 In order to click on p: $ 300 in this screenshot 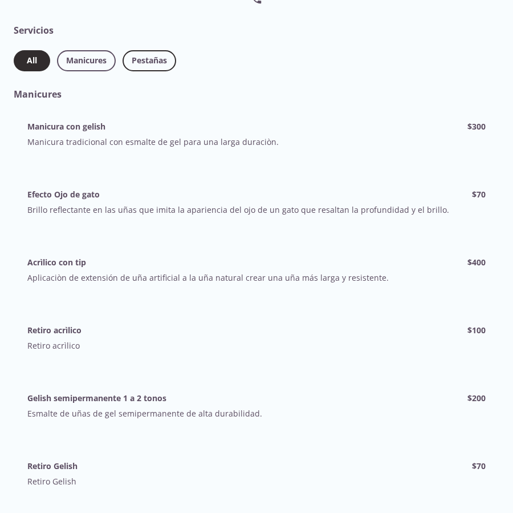, I will do `click(477, 126)`.